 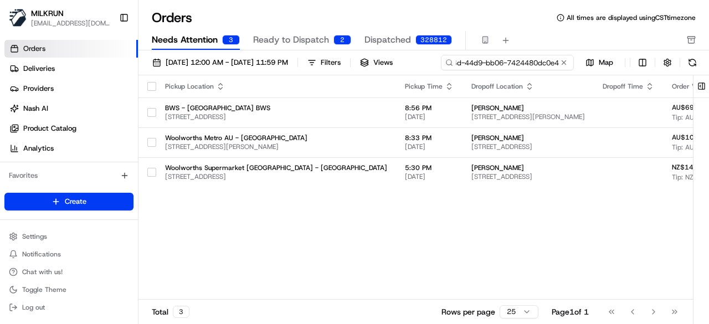 I want to click on button: MILKRUN, so click(x=47, y=13).